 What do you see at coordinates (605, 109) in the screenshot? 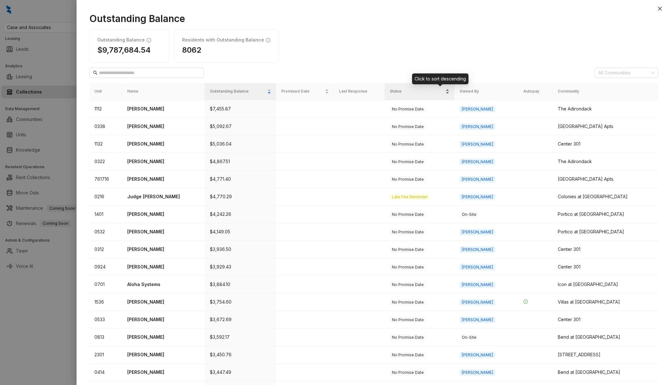
I see `div: The Adirondack` at bounding box center [605, 109].